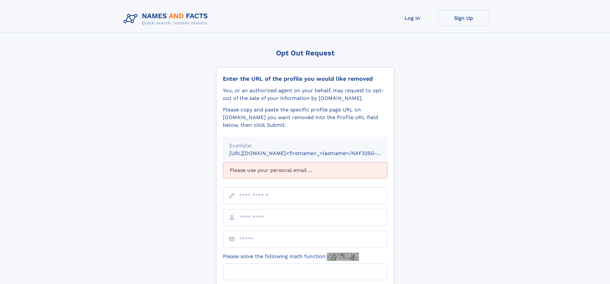 This screenshot has height=284, width=610. Describe the element at coordinates (305, 53) in the screenshot. I see `div: Opt Out Request` at that location.